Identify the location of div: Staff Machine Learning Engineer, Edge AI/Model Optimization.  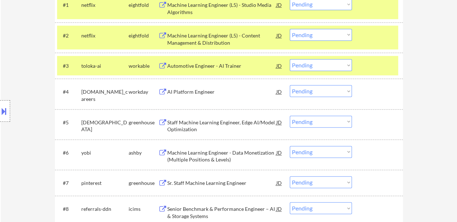
(222, 126).